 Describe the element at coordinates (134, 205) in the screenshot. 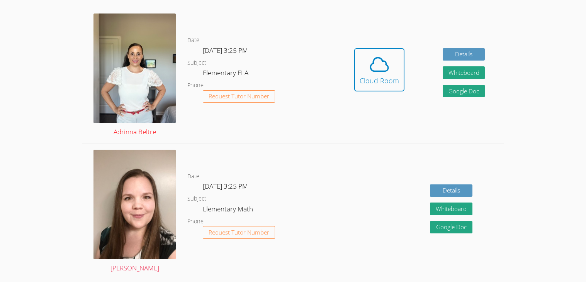

I see `img: avatar.png` at that location.